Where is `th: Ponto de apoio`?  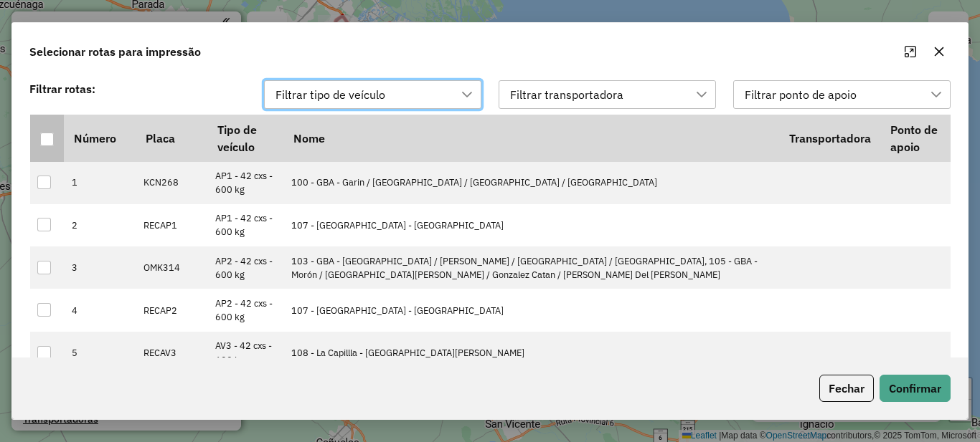 th: Ponto de apoio is located at coordinates (915, 139).